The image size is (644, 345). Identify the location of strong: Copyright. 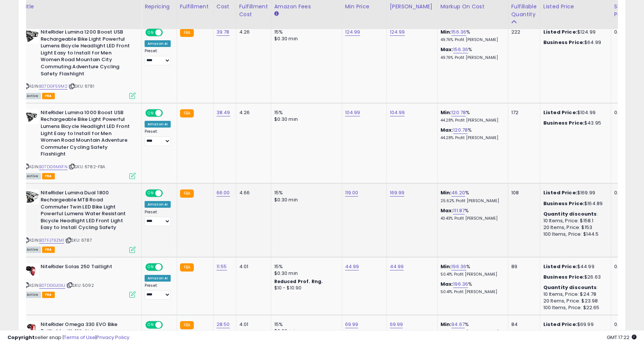
(21, 337).